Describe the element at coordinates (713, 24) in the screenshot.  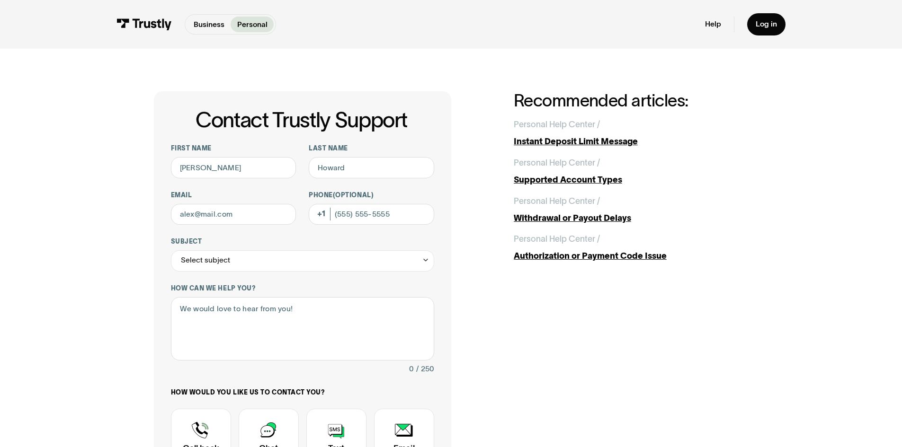
I see `a: Help` at that location.